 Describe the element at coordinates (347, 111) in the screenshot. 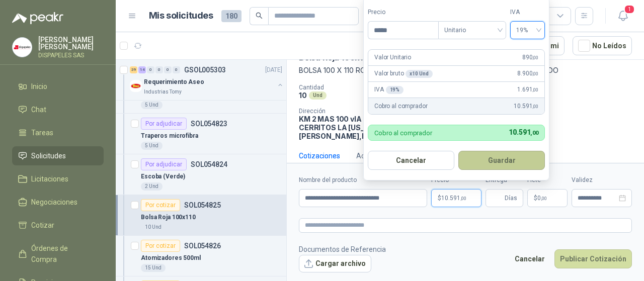

I see `p: Dirección` at that location.